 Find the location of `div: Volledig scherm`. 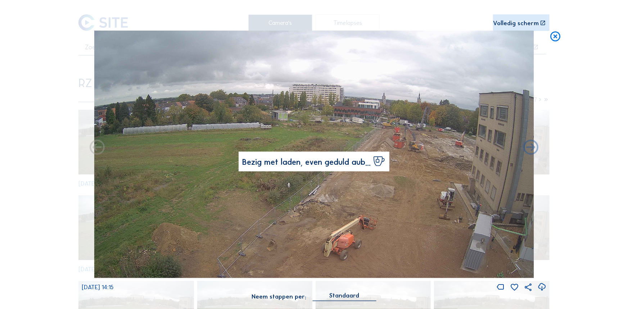

div: Volledig scherm is located at coordinates (516, 23).